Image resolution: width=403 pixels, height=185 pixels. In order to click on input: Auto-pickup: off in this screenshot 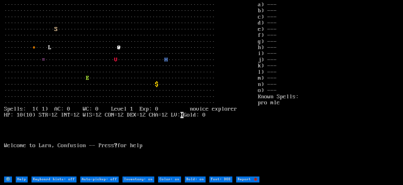, I will do `click(99, 179)`.